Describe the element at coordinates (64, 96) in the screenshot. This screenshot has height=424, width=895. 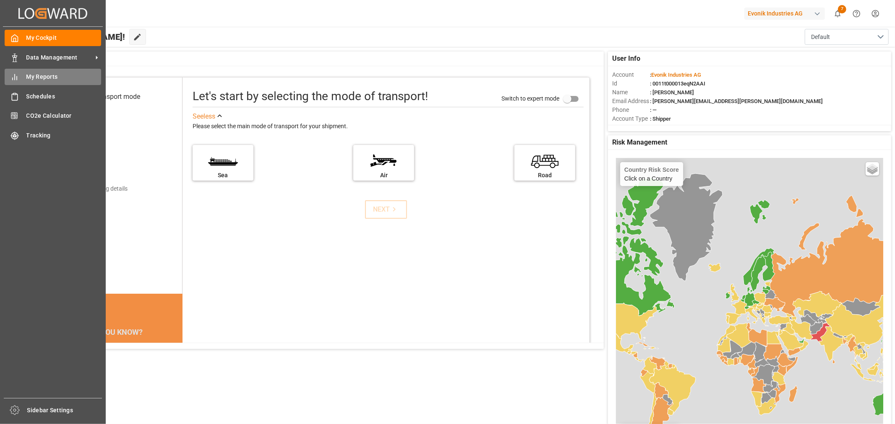
I see `span: Schedules` at that location.